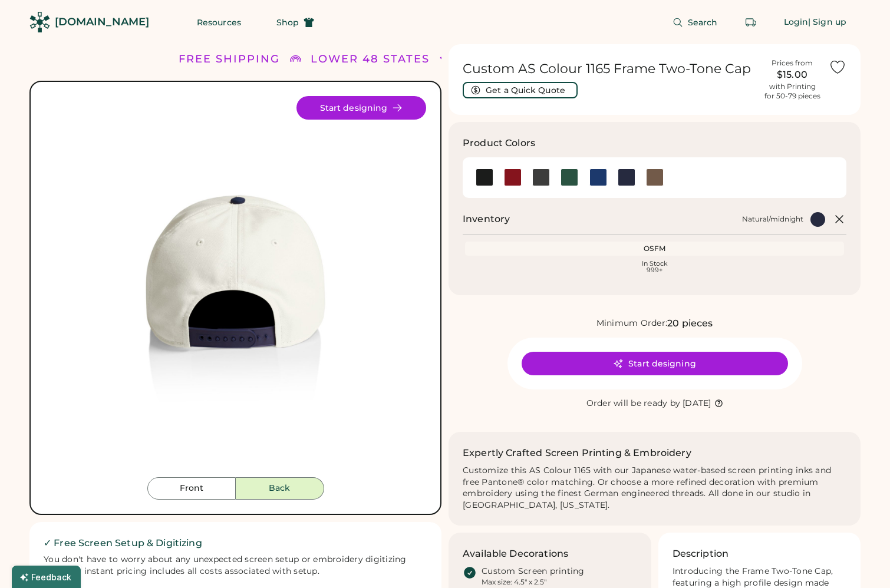 This screenshot has height=588, width=890. What do you see at coordinates (515, 554) in the screenshot?
I see `h3: Available Decorations` at bounding box center [515, 554].